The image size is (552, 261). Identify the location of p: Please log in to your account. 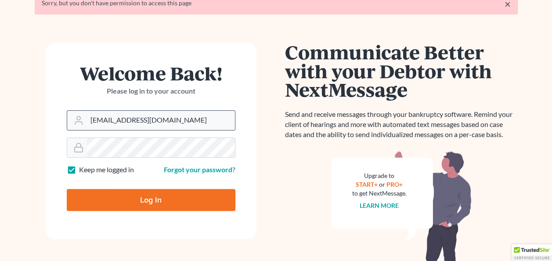
(151, 91).